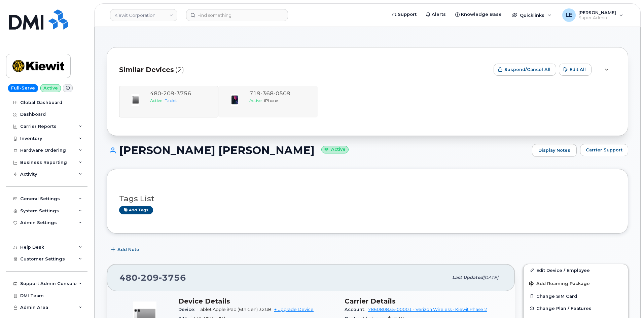 The image size is (644, 318). Describe the element at coordinates (578, 69) in the screenshot. I see `span: Edit All` at that location.